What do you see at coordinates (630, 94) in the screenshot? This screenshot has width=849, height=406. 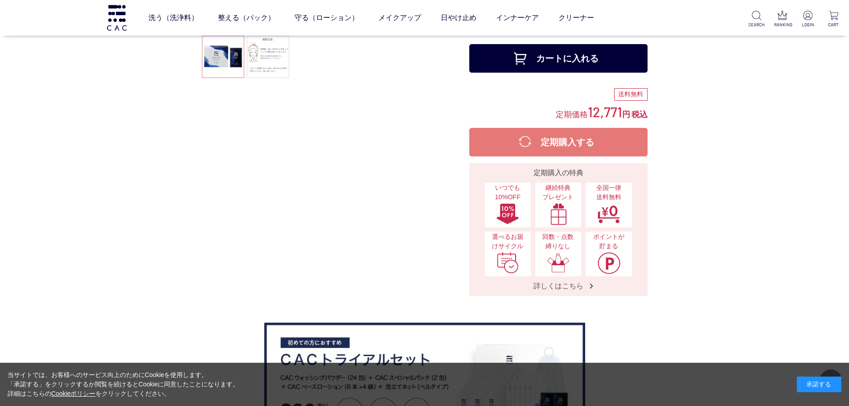 I see `div: 送料無料` at bounding box center [630, 94].